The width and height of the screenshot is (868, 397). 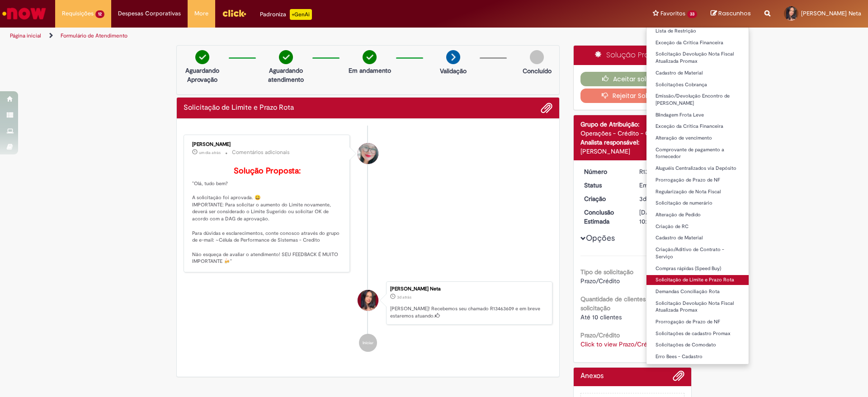 I want to click on ul: Histórico de tíquete, so click(x=368, y=243).